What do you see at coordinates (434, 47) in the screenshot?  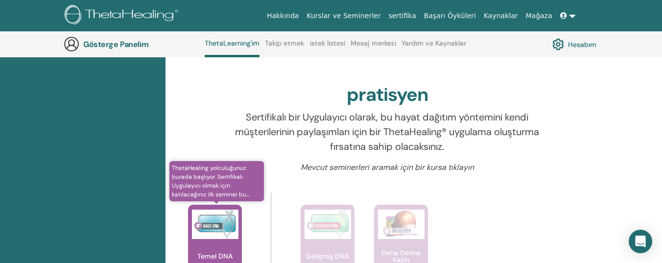 I see `a: Yardım ve Kaynaklar` at bounding box center [434, 47].